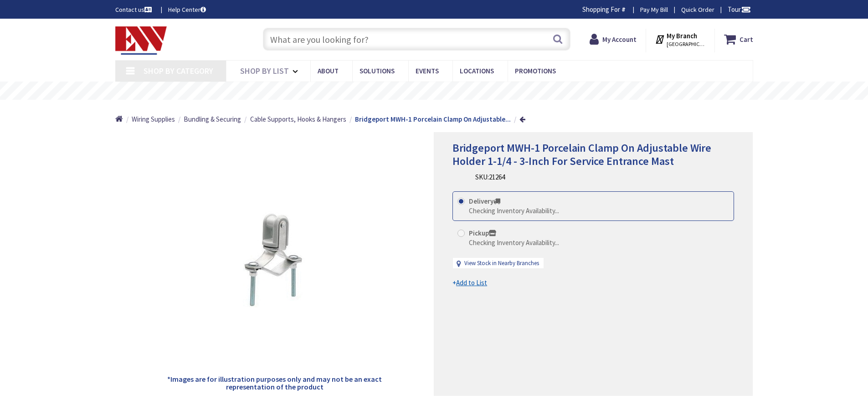 The width and height of the screenshot is (868, 415). I want to click on a: Cable Supports, Hooks & Hangers, so click(298, 119).